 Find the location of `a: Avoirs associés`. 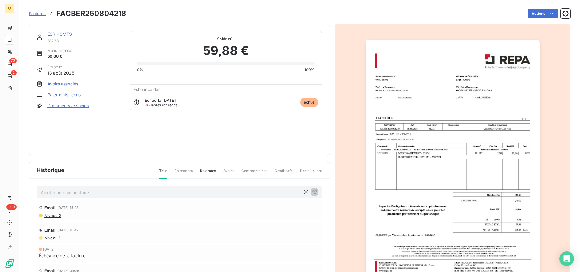

a: Avoirs associés is located at coordinates (63, 84).